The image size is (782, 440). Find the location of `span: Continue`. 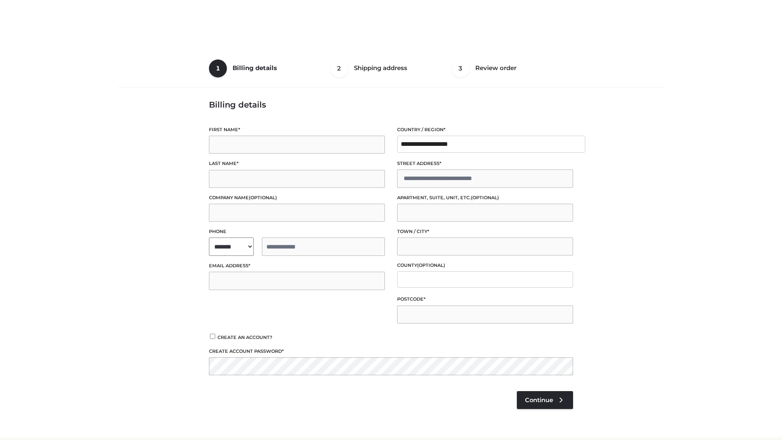

span: Continue is located at coordinates (539, 400).